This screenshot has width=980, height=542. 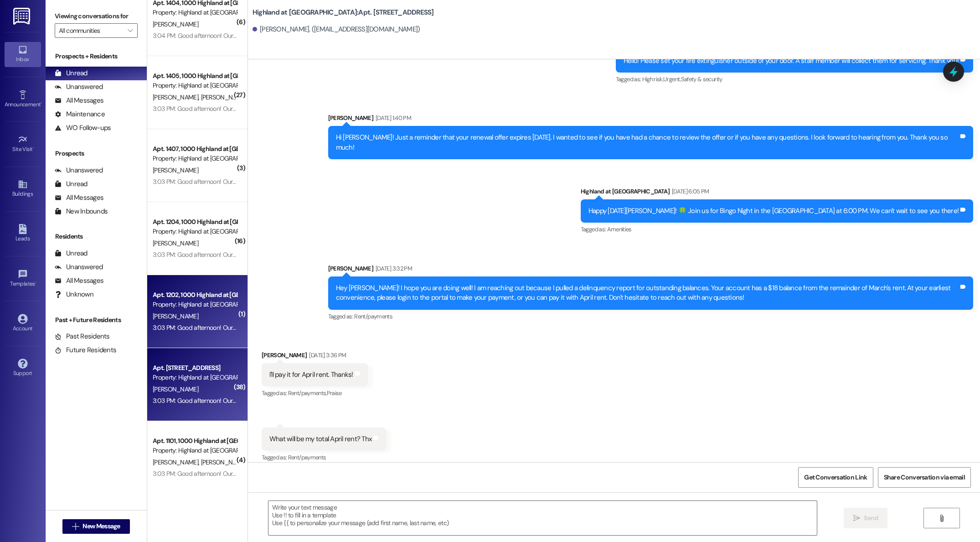 What do you see at coordinates (672, 79) in the screenshot?
I see `span: Urgent ,` at bounding box center [672, 79].